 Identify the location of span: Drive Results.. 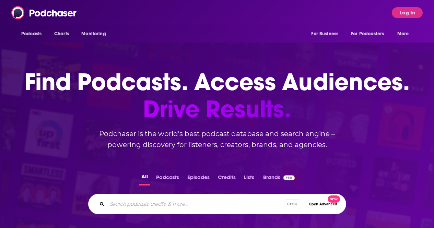
(217, 109).